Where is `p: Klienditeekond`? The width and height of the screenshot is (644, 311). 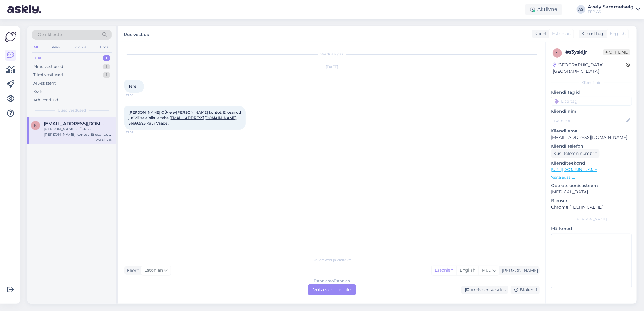 p: Klienditeekond is located at coordinates (591, 163).